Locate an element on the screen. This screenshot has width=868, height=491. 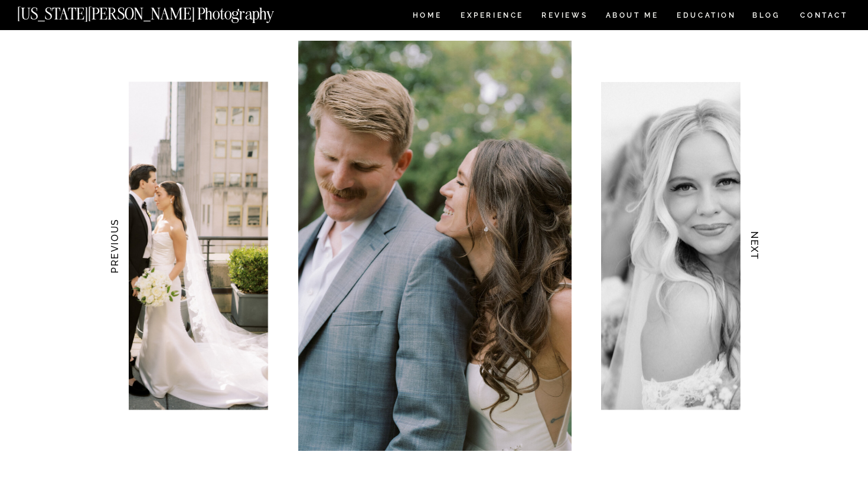
nav: HOME is located at coordinates (427, 17).